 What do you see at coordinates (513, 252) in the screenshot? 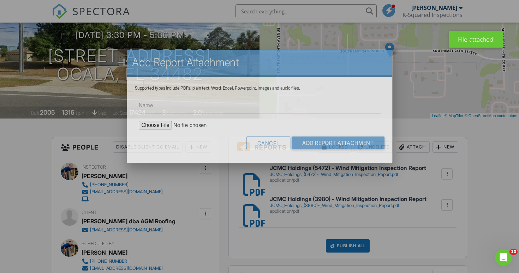
I see `span: 10` at bounding box center [513, 252].